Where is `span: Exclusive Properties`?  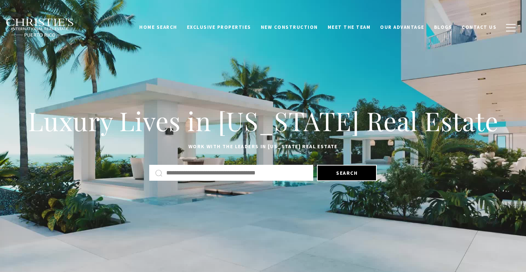 span: Exclusive Properties is located at coordinates (219, 27).